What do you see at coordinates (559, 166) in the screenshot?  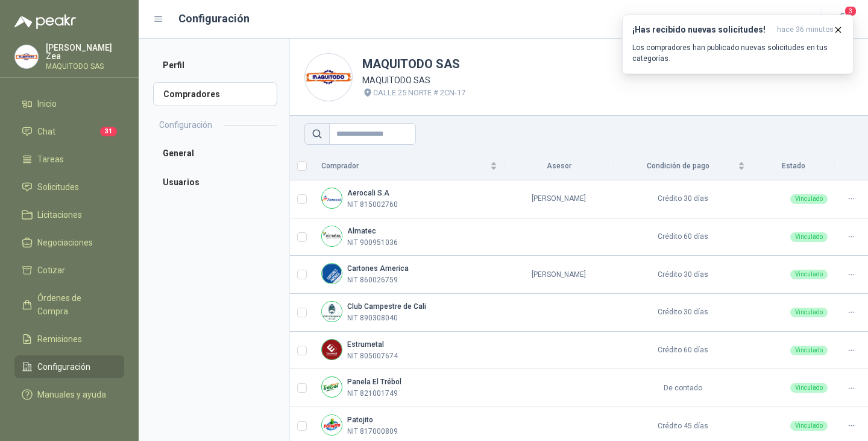 I see `th: Asesor` at bounding box center [559, 166].